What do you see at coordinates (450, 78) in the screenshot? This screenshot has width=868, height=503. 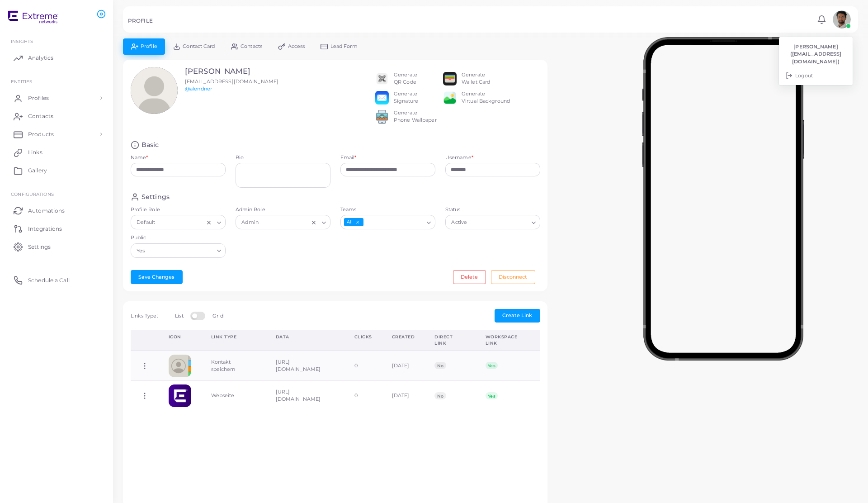 I see `img: apple-wallet.png` at bounding box center [450, 78].